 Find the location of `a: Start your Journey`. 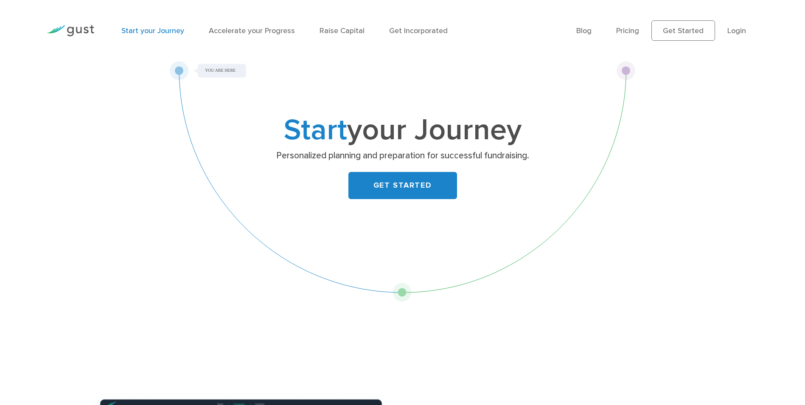

a: Start your Journey is located at coordinates (153, 31).